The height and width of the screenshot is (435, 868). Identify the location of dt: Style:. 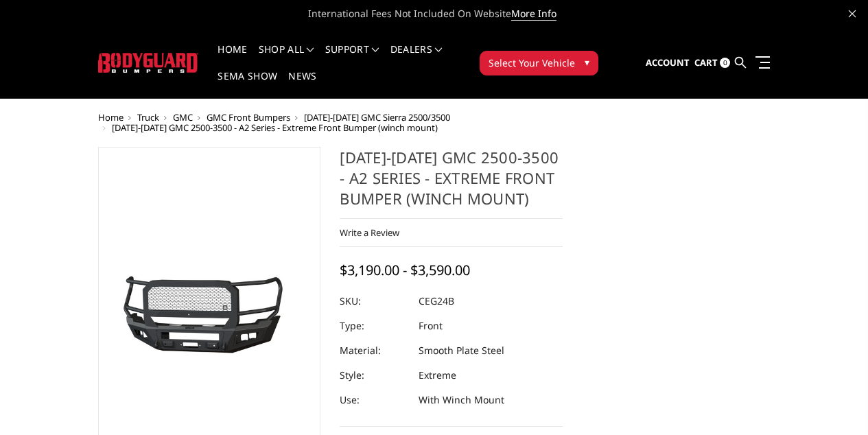
(374, 375).